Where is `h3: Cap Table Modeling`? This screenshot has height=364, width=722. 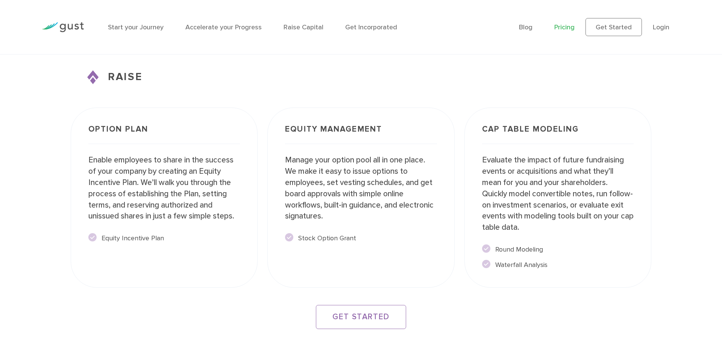 h3: Cap Table Modeling is located at coordinates (558, 135).